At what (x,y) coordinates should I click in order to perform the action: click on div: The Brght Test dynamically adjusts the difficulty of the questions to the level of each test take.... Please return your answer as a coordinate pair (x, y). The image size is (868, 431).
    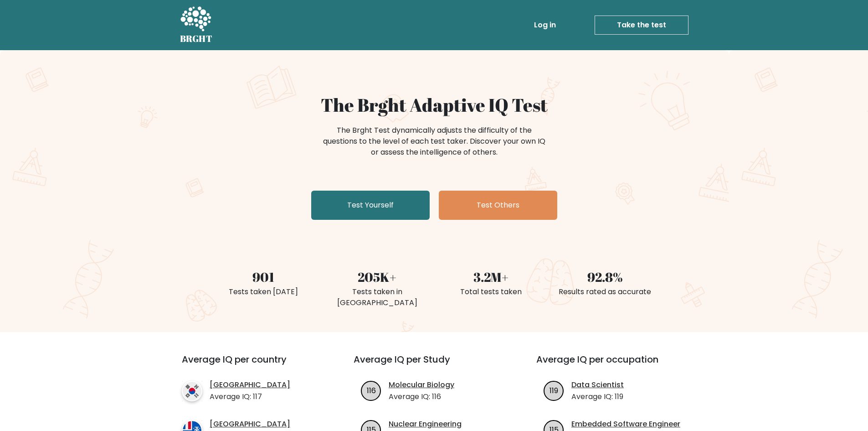
    Looking at the image, I should click on (434, 142).